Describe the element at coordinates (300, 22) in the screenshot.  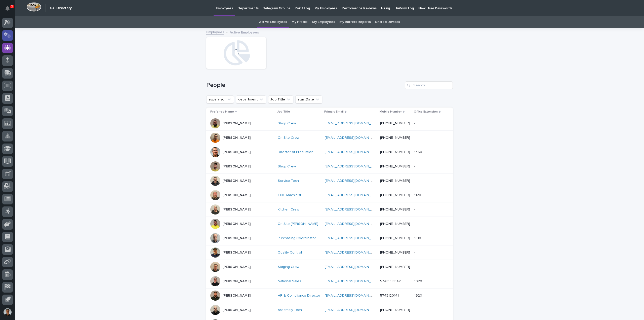
I see `a: My Profile` at that location.